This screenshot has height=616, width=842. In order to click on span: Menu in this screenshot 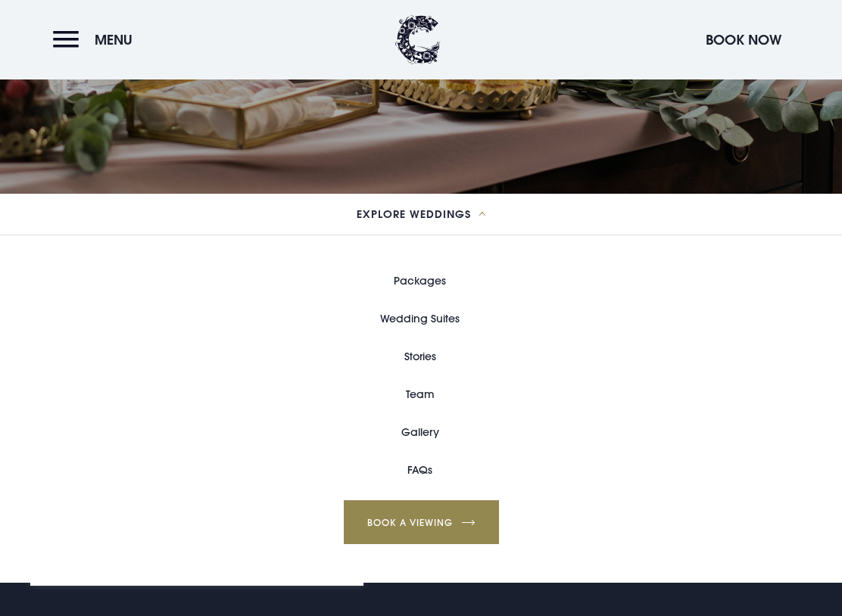, I will do `click(113, 39)`.